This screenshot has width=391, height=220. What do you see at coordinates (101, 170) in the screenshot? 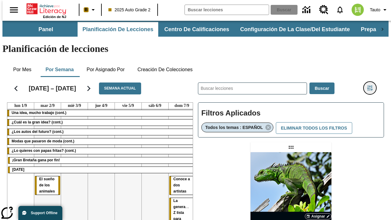
I see `div: Día del Trabajo` at bounding box center [101, 170].